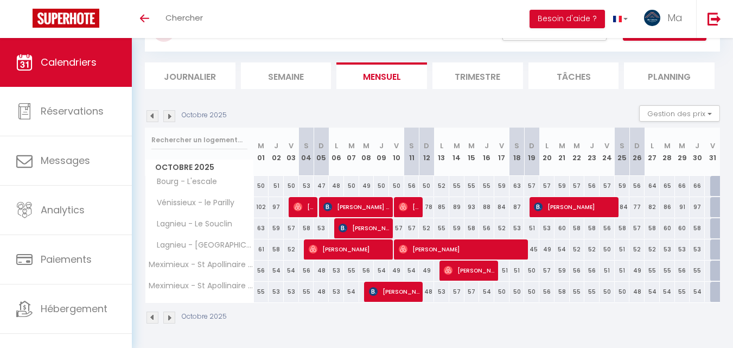  What do you see at coordinates (714, 18) in the screenshot?
I see `img: logout` at bounding box center [714, 18].